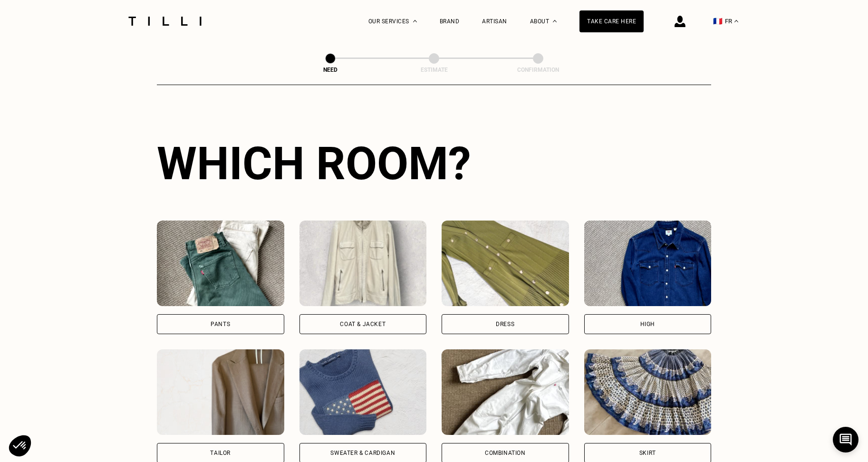  I want to click on font: Estimate, so click(434, 69).